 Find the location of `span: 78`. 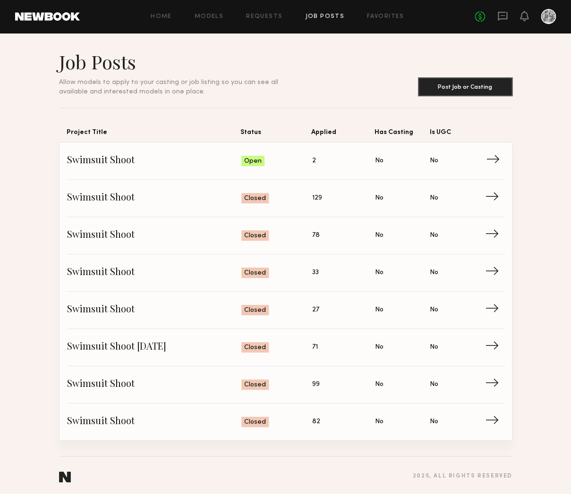

span: 78 is located at coordinates (315, 236).